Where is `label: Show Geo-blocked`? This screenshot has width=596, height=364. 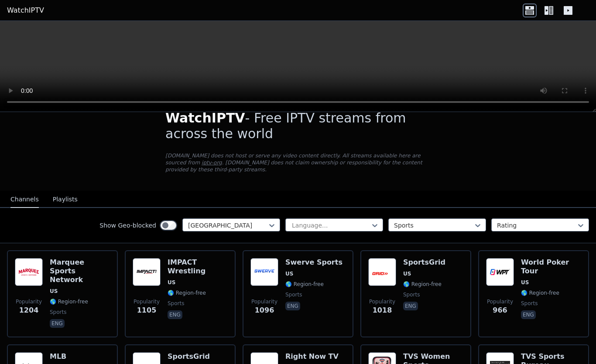 label: Show Geo-blocked is located at coordinates (128, 226).